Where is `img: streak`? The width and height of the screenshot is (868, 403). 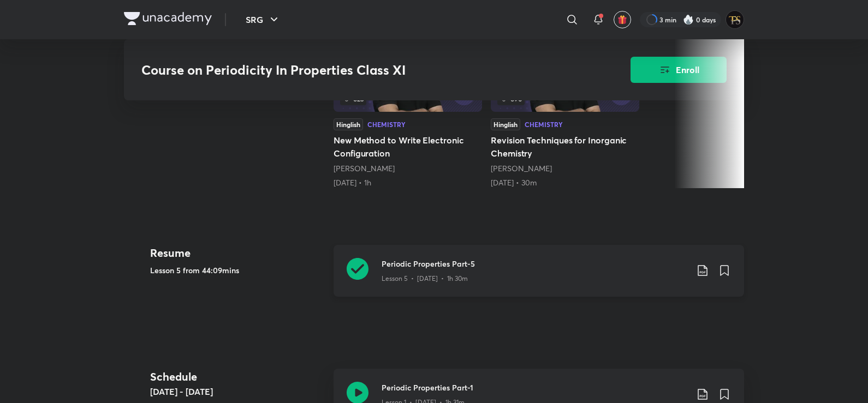 img: streak is located at coordinates (689, 20).